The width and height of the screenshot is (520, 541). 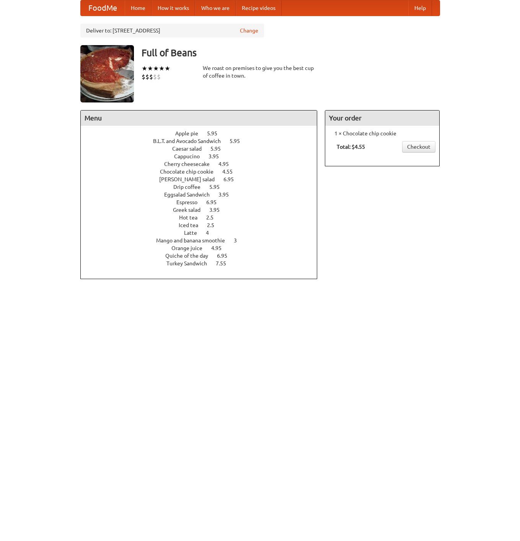 What do you see at coordinates (260, 72) in the screenshot?
I see `div: We roast on premises to give you the best cup of coffee in town.` at bounding box center [260, 72].